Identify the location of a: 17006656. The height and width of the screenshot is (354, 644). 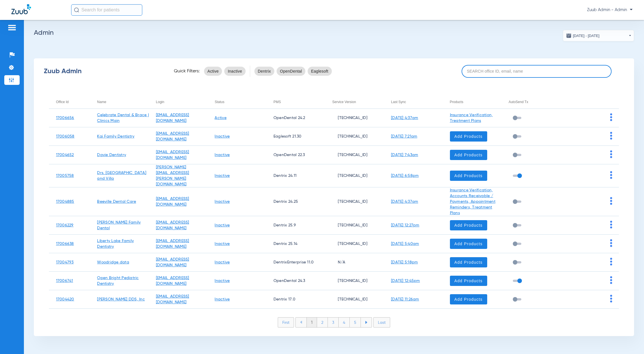
(65, 118).